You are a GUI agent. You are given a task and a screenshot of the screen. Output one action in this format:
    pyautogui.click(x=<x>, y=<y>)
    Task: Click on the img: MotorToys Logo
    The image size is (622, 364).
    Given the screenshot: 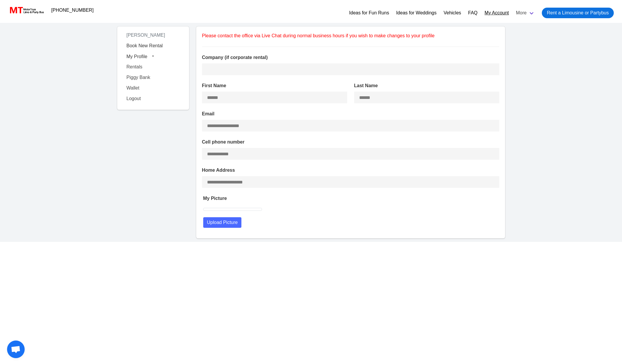 What is the action you would take?
    pyautogui.click(x=26, y=10)
    